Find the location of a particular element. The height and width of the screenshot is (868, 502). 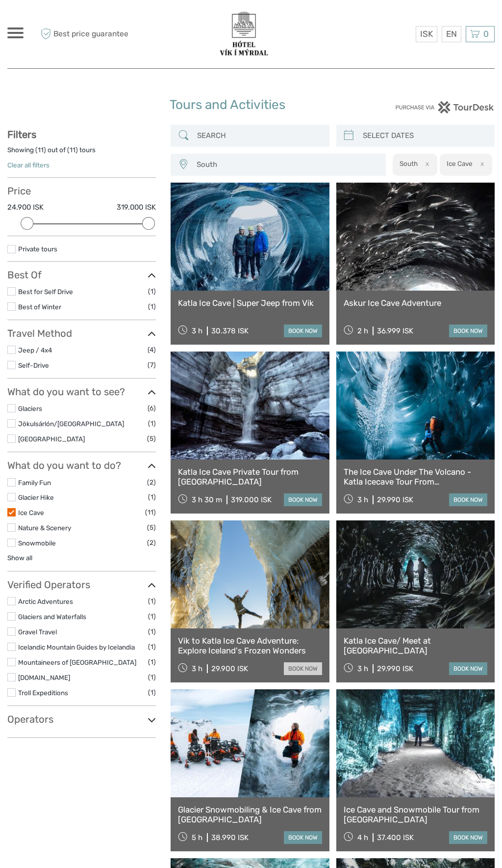

div: 319.000 ISK is located at coordinates (251, 500).